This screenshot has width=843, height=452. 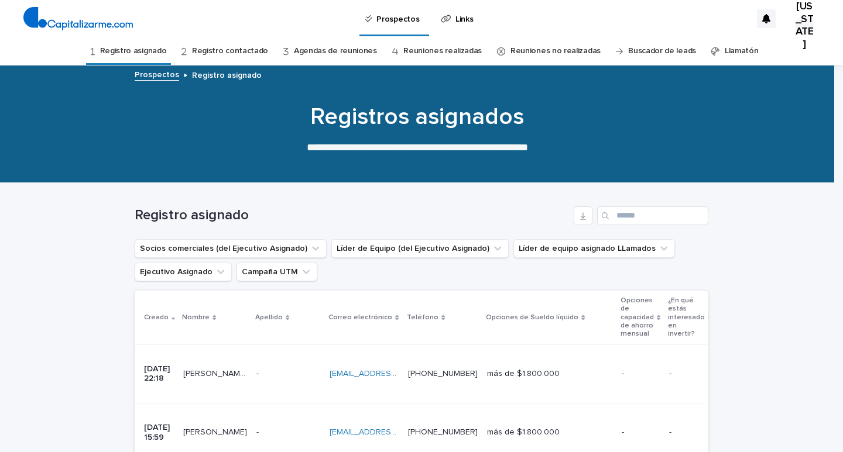 I want to click on button: Líder de equipo asignado LLamados, so click(x=594, y=249).